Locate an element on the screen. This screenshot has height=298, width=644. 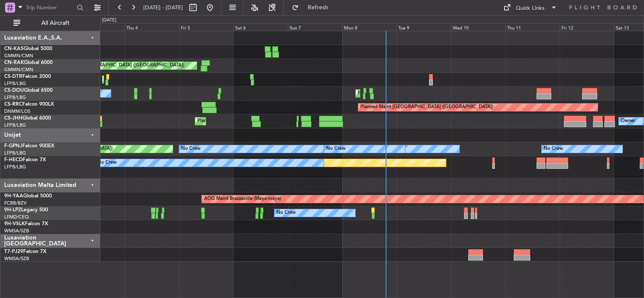
span: All Aircraft is located at coordinates (55, 23).